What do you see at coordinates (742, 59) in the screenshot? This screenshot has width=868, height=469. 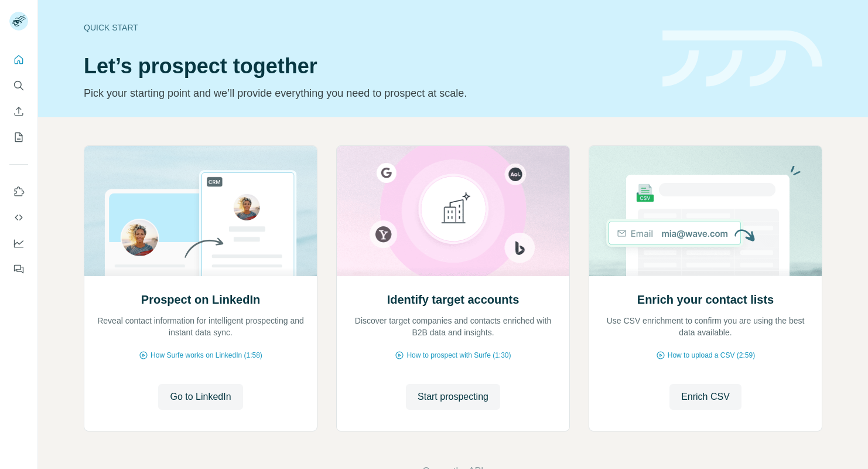 I see `img: banner` at bounding box center [742, 59].